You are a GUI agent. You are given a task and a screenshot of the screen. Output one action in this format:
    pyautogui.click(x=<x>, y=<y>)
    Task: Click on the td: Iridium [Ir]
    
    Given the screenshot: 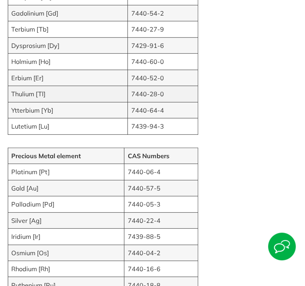 What is the action you would take?
    pyautogui.click(x=66, y=236)
    